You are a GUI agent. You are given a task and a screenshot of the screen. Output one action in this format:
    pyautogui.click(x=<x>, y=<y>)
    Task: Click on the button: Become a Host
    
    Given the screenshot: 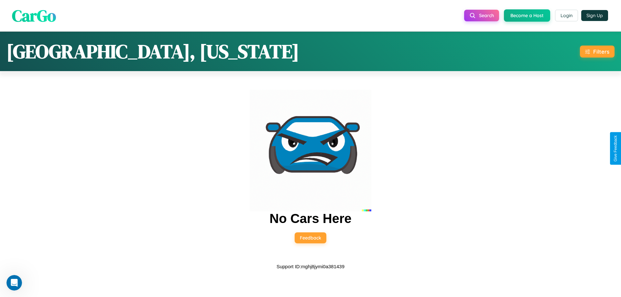 What is the action you would take?
    pyautogui.click(x=527, y=16)
    